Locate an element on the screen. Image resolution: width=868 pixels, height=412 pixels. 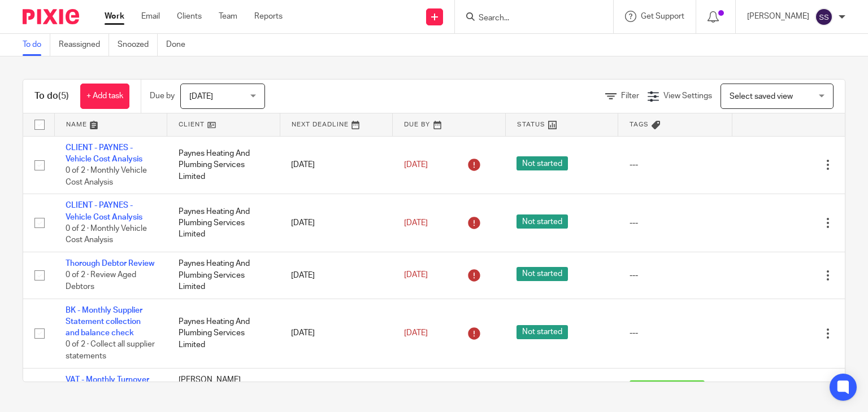
span: Get Support is located at coordinates (662, 16).